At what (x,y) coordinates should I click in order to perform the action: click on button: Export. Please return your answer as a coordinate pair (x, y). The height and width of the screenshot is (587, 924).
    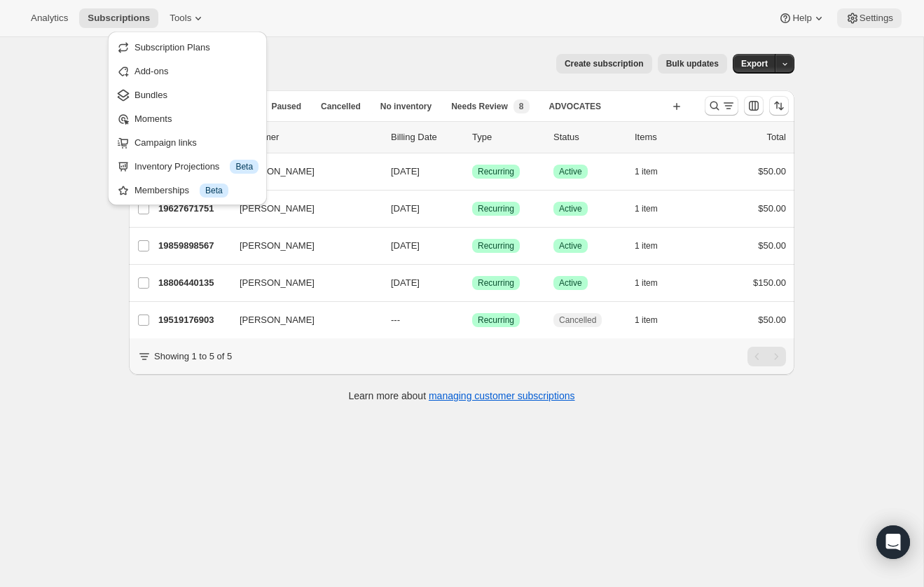
    Looking at the image, I should click on (755, 64).